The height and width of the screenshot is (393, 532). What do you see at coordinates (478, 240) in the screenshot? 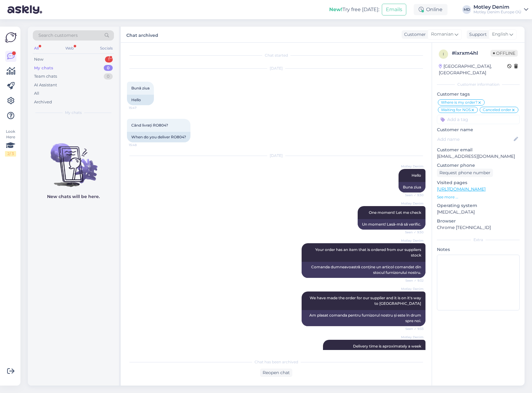
I see `div: Extra` at bounding box center [478, 240].